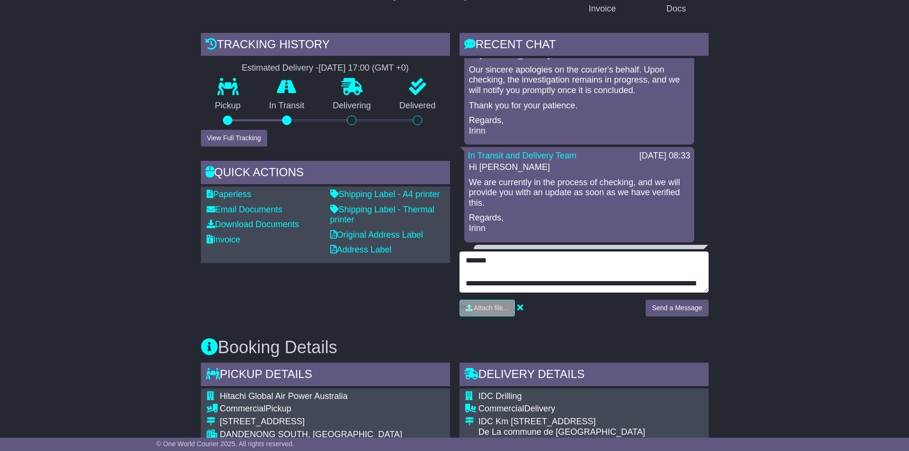  I want to click on button: Send a Message, so click(677, 308).